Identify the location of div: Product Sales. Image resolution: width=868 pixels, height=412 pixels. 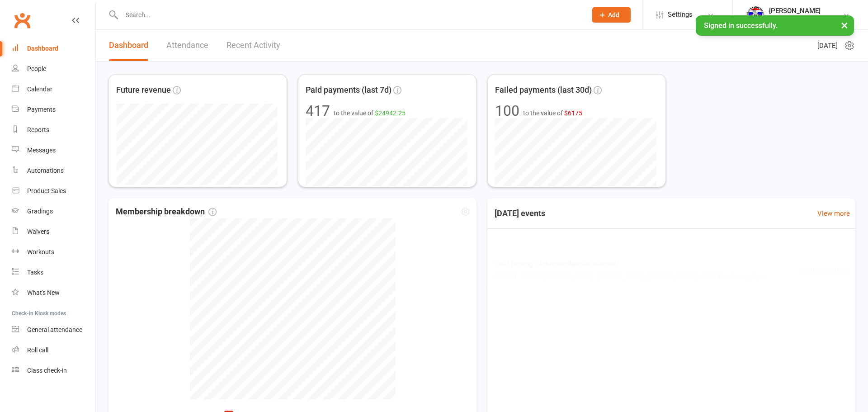
(46, 191).